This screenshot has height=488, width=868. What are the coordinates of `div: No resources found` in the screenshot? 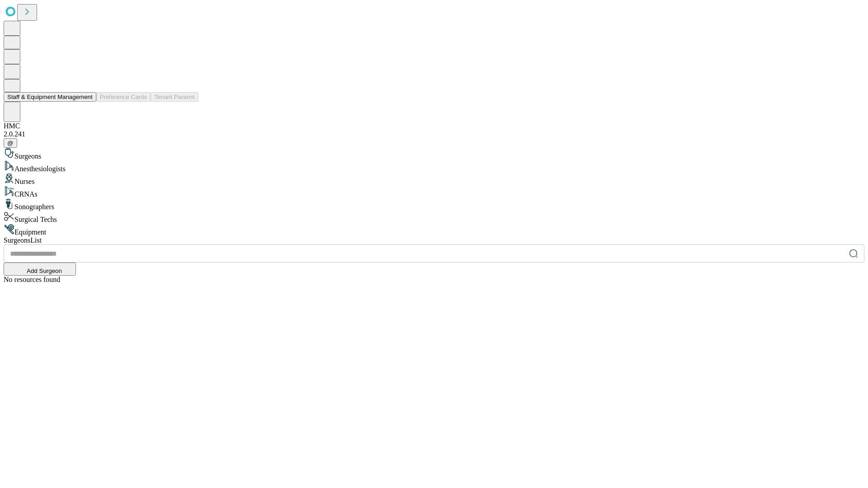 It's located at (434, 280).